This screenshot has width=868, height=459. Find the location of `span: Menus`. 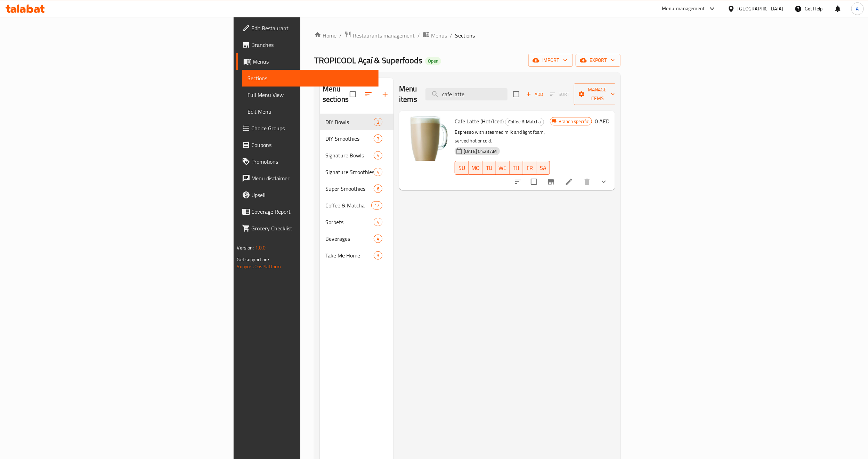

span: Menus is located at coordinates (313, 62).